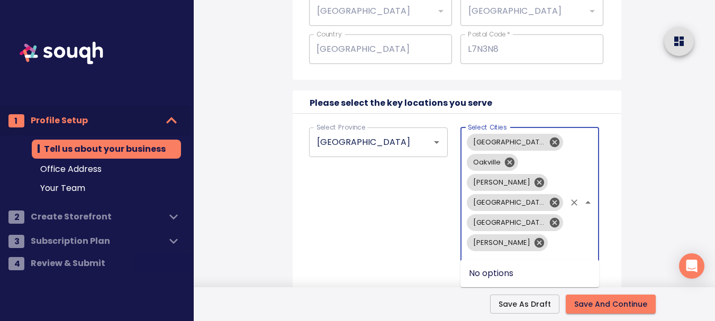 This screenshot has width=715, height=321. What do you see at coordinates (106, 188) in the screenshot?
I see `span: Your Team` at bounding box center [106, 188].